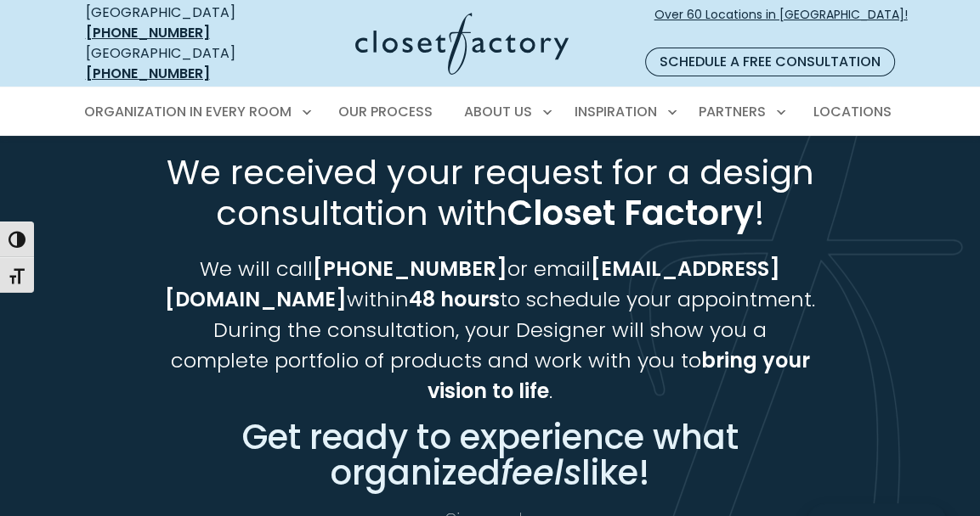  Describe the element at coordinates (851, 111) in the screenshot. I see `span: Locations` at that location.